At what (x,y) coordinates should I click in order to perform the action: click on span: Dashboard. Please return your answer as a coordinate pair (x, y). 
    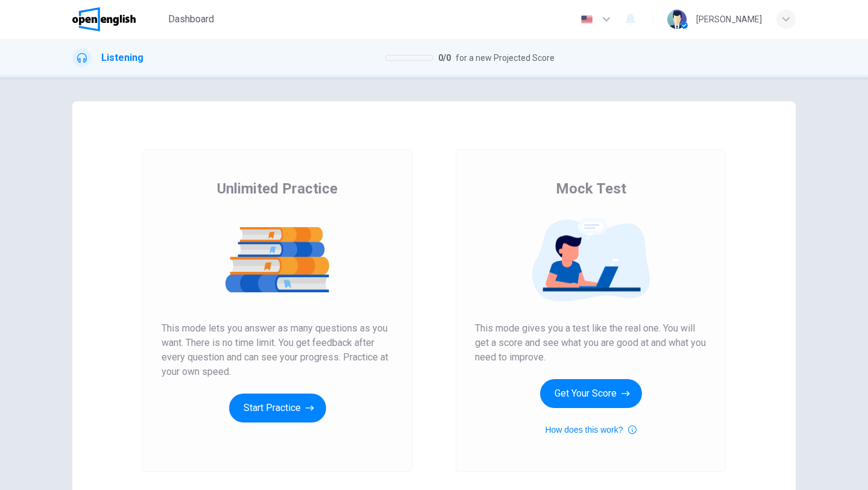
    Looking at the image, I should click on (191, 19).